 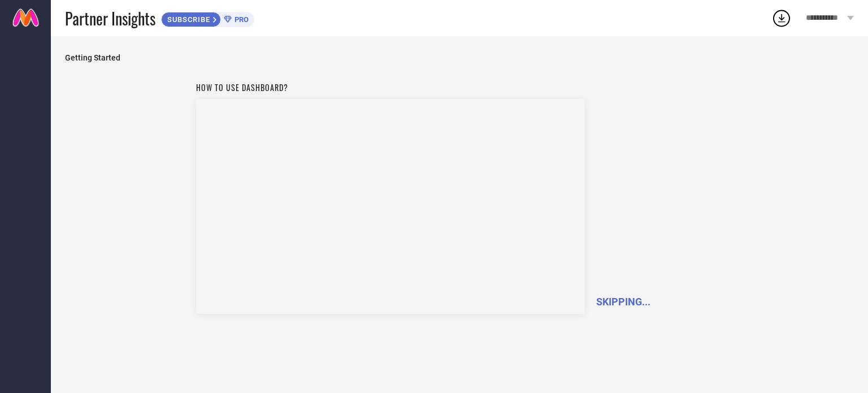 What do you see at coordinates (460, 57) in the screenshot?
I see `span: Getting Started` at bounding box center [460, 57].